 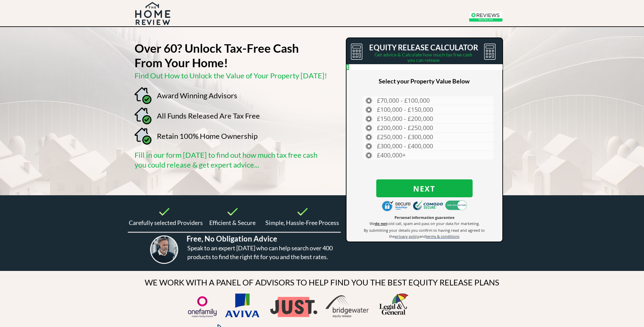 I want to click on span: Simple, Hassle-Free Process, so click(x=302, y=222).